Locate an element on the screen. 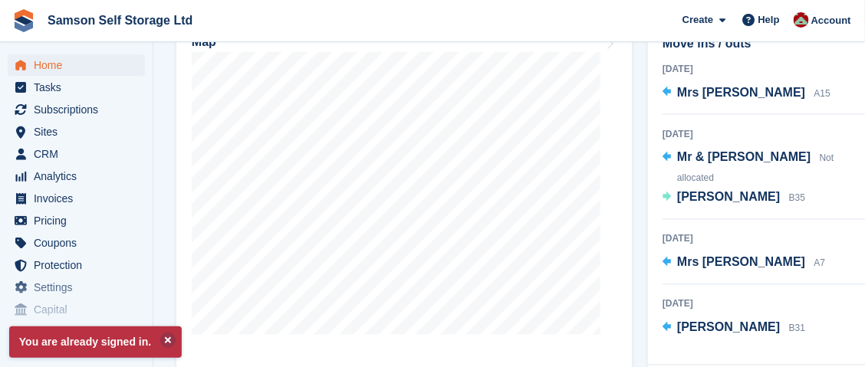  span: Invoices is located at coordinates (80, 199).